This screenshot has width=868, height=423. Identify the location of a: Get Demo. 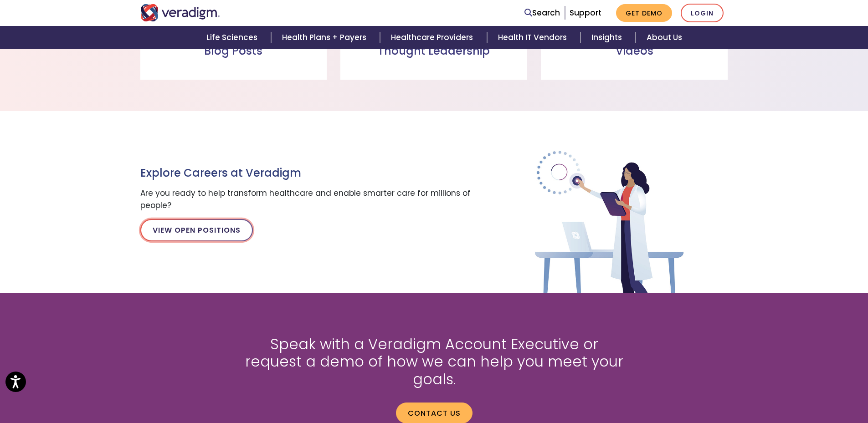
(644, 13).